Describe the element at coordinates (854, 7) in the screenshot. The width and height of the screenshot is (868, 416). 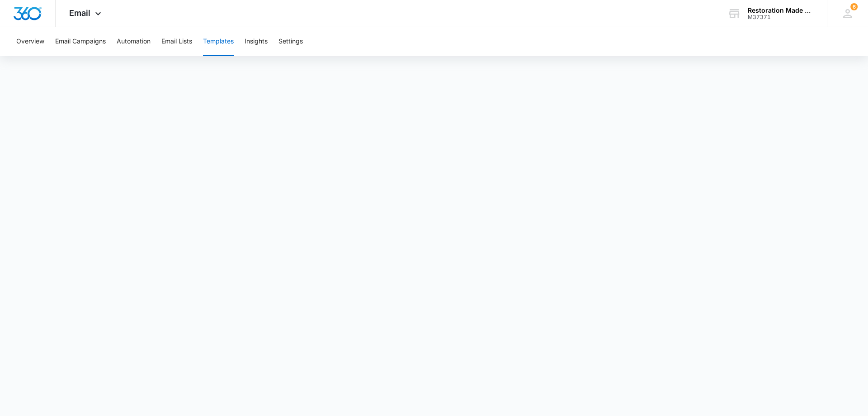
I see `span: 6` at that location.